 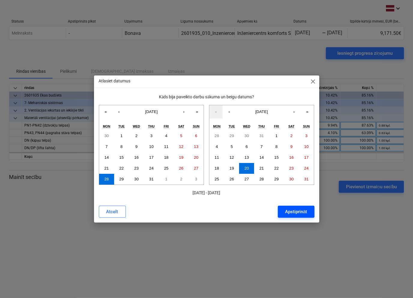 What do you see at coordinates (121, 179) in the screenshot?
I see `abbr: July 29, 2025` at bounding box center [121, 179].